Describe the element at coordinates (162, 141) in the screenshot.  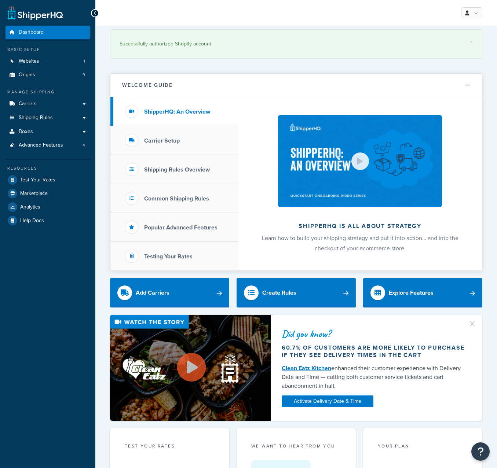
I see `h3: Carrier Setup` at that location.